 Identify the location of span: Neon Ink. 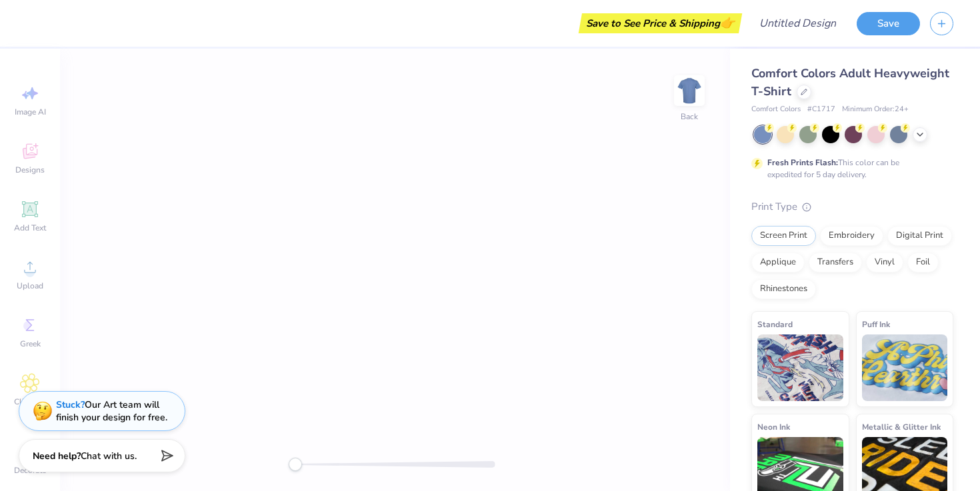
(773, 426).